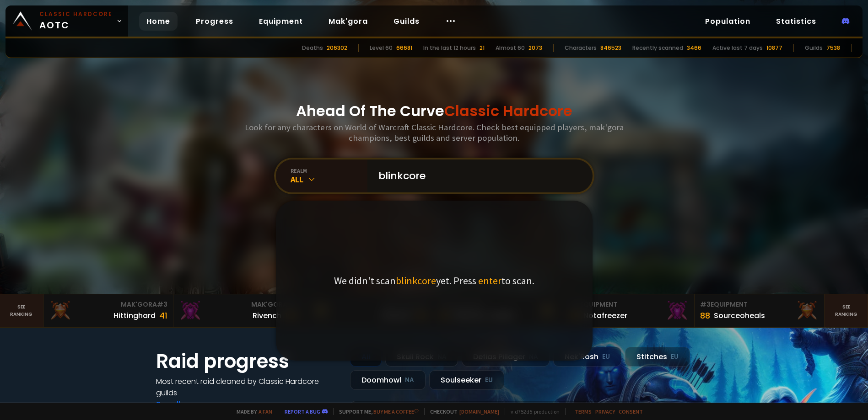 This screenshot has width=868, height=420. I want to click on h4: Most recent raid cleaned by Classic Hardcore guilds, so click(248, 387).